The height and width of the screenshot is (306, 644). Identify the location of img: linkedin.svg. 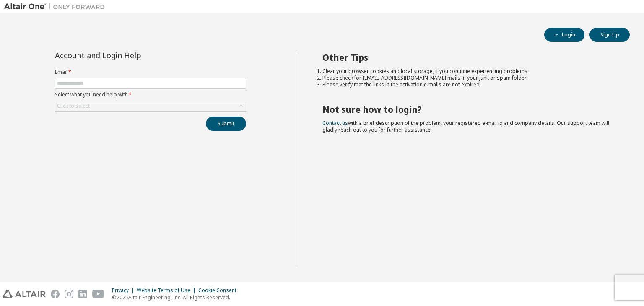
(83, 294).